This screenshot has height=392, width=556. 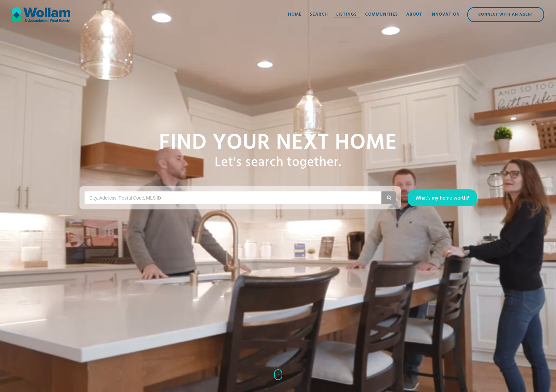 What do you see at coordinates (346, 14) in the screenshot?
I see `a: Listings` at bounding box center [346, 14].